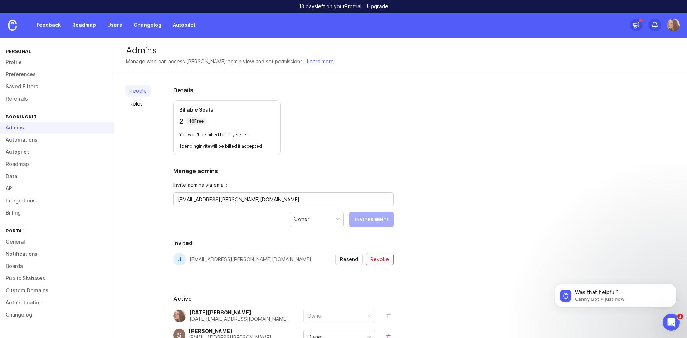  Describe the element at coordinates (13, 25) in the screenshot. I see `img: Canny Home` at that location.